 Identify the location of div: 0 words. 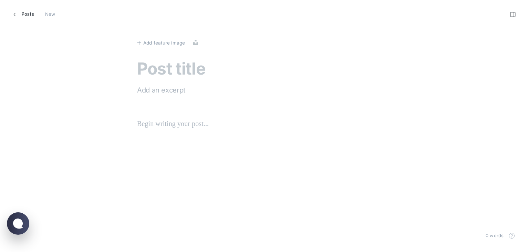
(493, 235).